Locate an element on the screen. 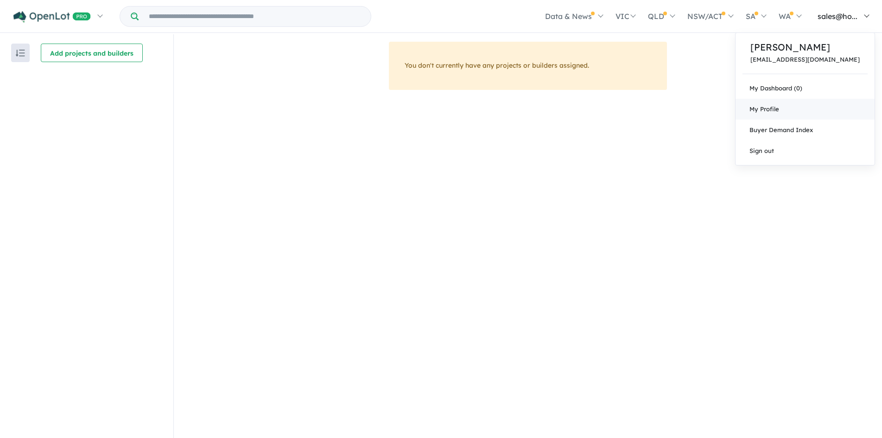  input: Try estate name, suburb, builder or developer is located at coordinates (254, 16).